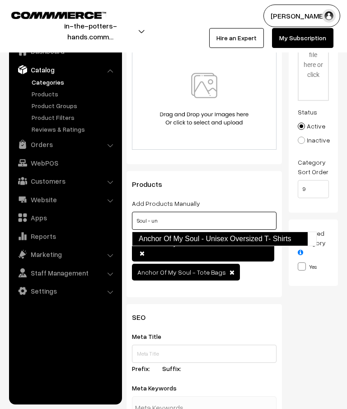 The width and height of the screenshot is (347, 409). I want to click on a: Catalog, so click(65, 70).